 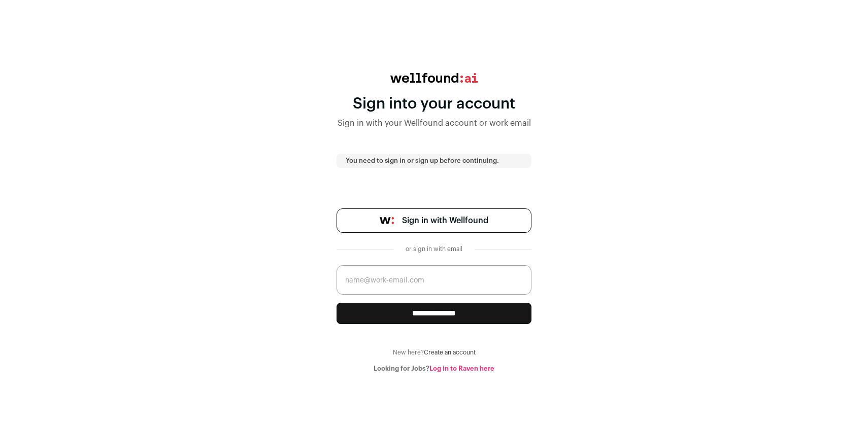 What do you see at coordinates (434, 280) in the screenshot?
I see `input: name@work-email.com` at bounding box center [434, 280].